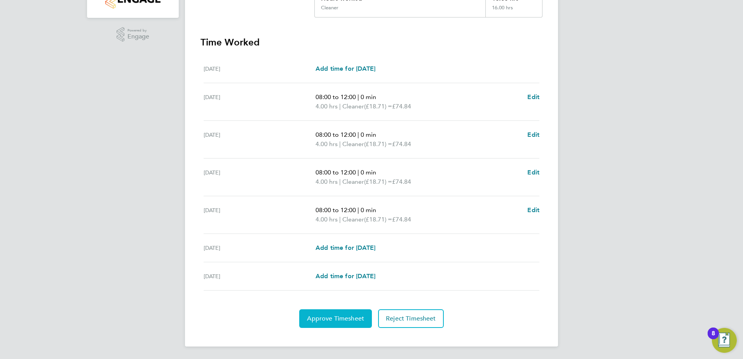 The width and height of the screenshot is (743, 359). I want to click on div: Cleaner, so click(330, 8).